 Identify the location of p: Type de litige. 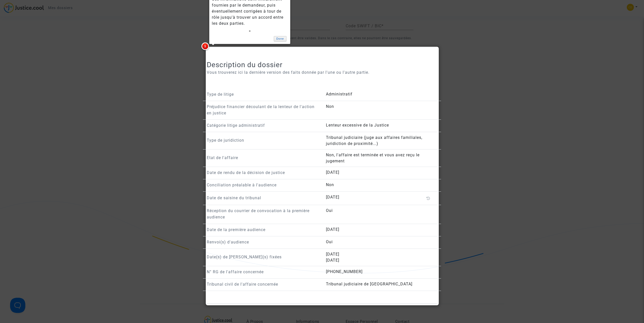
(262, 94).